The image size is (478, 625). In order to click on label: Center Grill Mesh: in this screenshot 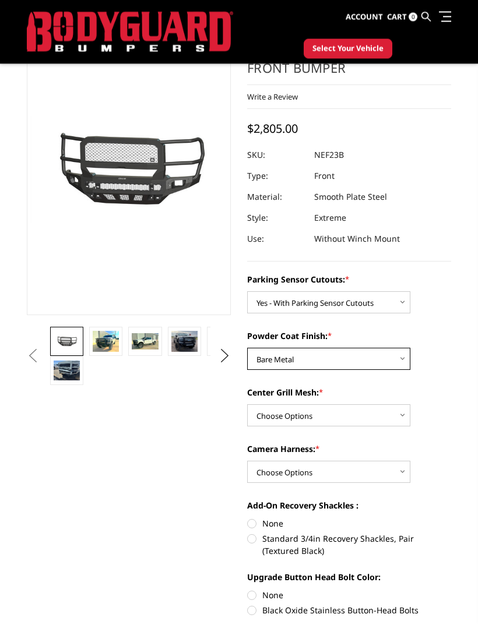, I will do `click(349, 393)`.